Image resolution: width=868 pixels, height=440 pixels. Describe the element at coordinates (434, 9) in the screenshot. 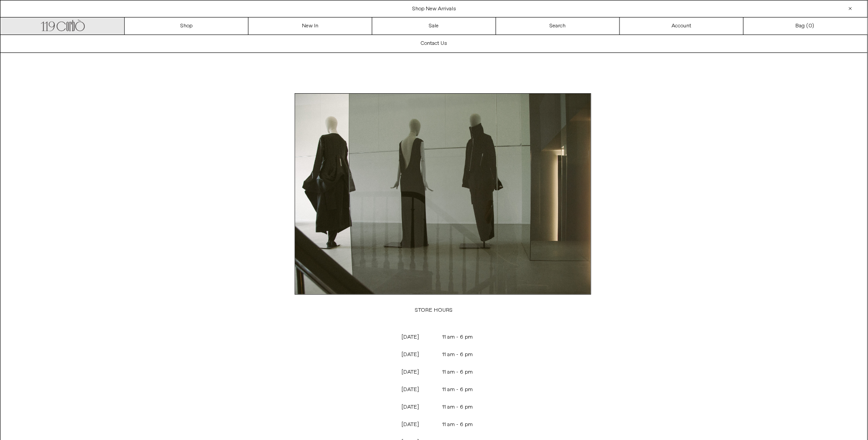

I see `span: Shop New Arrivals` at that location.